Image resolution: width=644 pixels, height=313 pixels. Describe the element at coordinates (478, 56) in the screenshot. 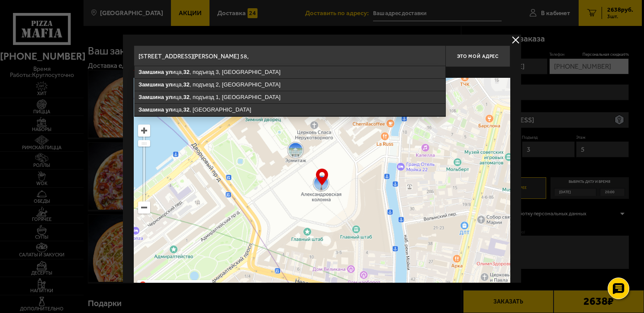

I see `span: Это мой адрес` at that location.